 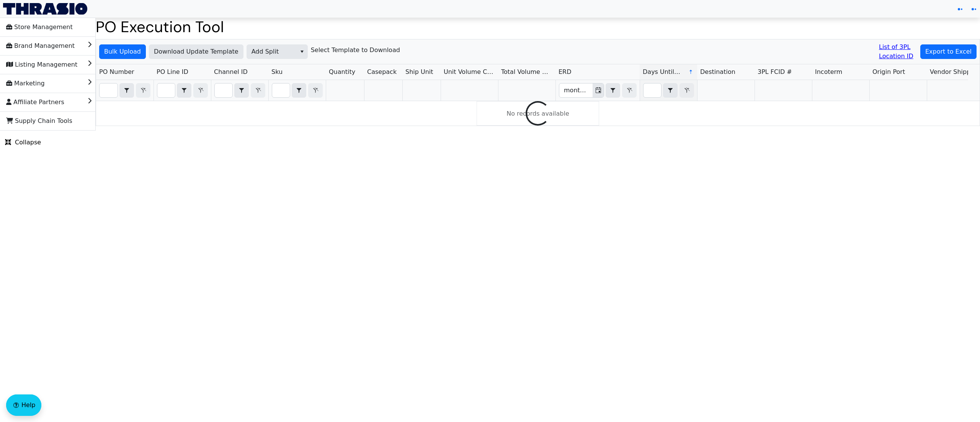 I want to click on span: Total Volume CBM, so click(x=526, y=72).